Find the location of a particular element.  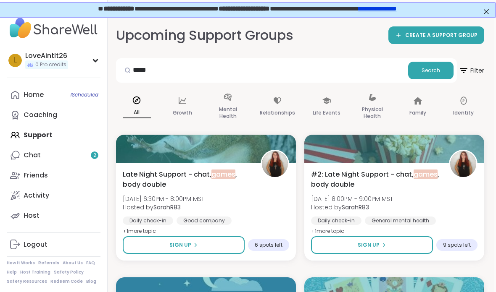

span: 2 is located at coordinates (95, 155).